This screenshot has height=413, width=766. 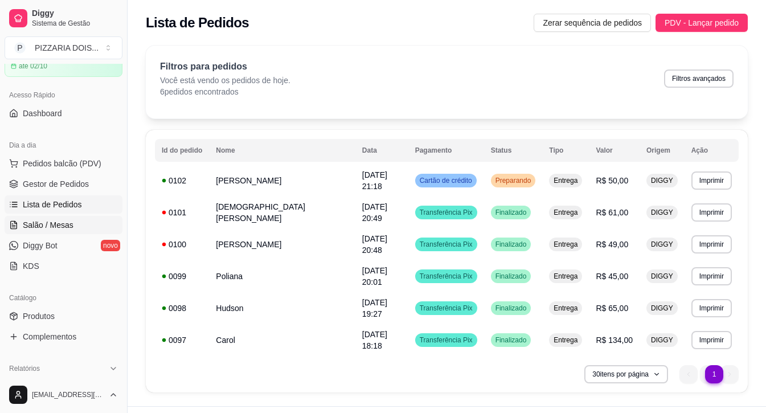 What do you see at coordinates (48, 225) in the screenshot?
I see `span: Salão / Mesas` at bounding box center [48, 225].